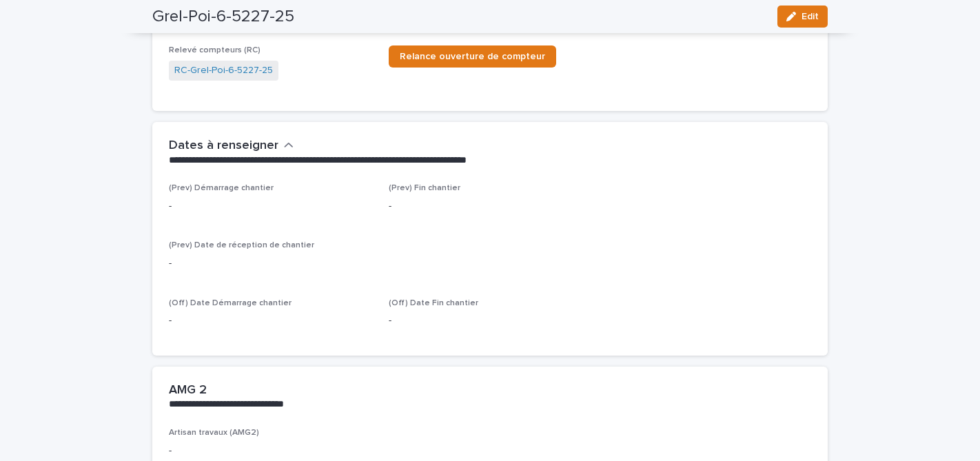 Image resolution: width=980 pixels, height=461 pixels. Describe the element at coordinates (433, 303) in the screenshot. I see `span: (Off) Date Fin chantier` at that location.